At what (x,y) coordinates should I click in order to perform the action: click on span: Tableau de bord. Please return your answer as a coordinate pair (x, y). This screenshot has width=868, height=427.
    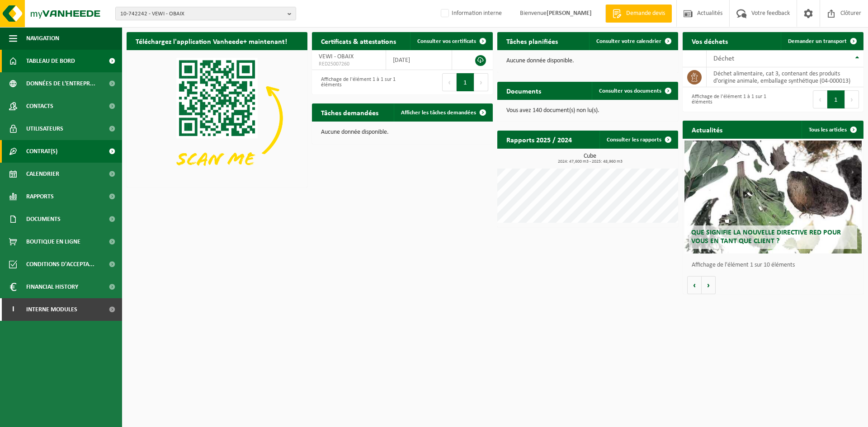
    Looking at the image, I should click on (51, 61).